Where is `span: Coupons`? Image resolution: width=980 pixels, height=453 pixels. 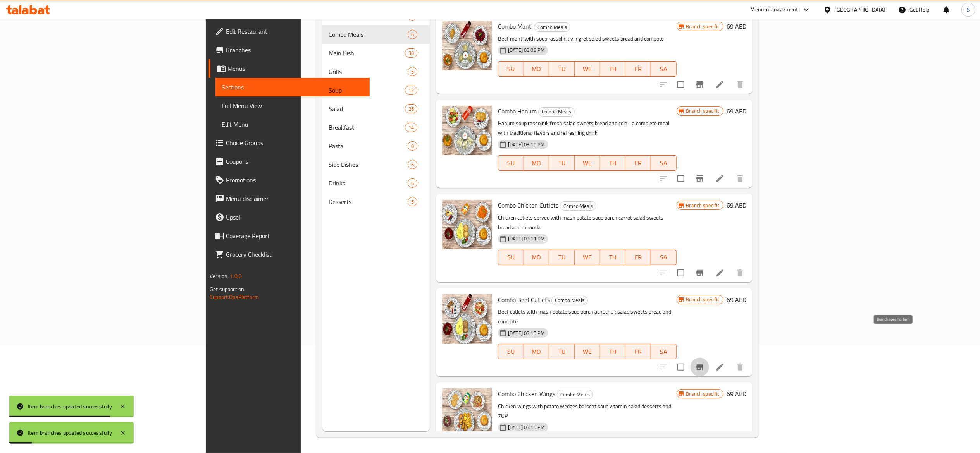 span: Coupons is located at coordinates (295, 161).